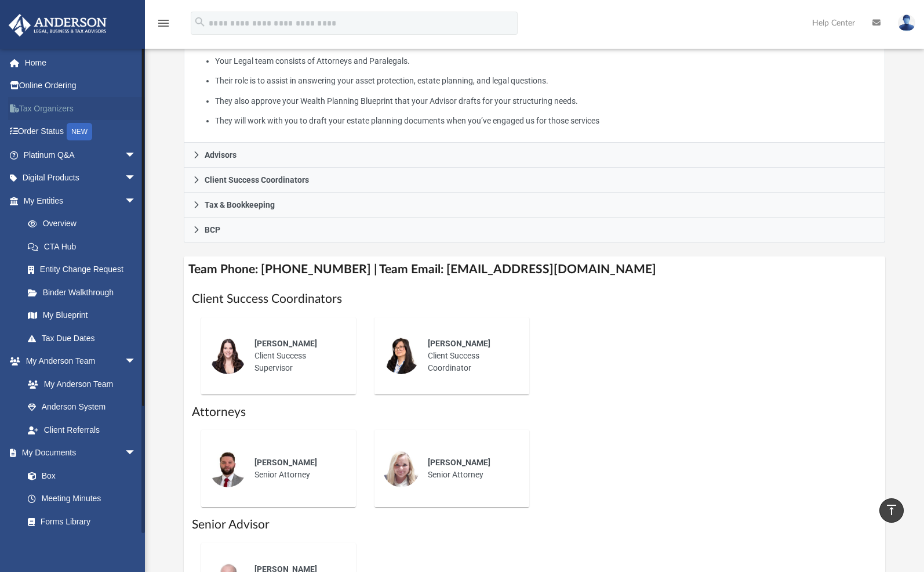 Image resolution: width=924 pixels, height=572 pixels. I want to click on li: Your Legal team consists of Attorneys and Paralegals., so click(545, 61).